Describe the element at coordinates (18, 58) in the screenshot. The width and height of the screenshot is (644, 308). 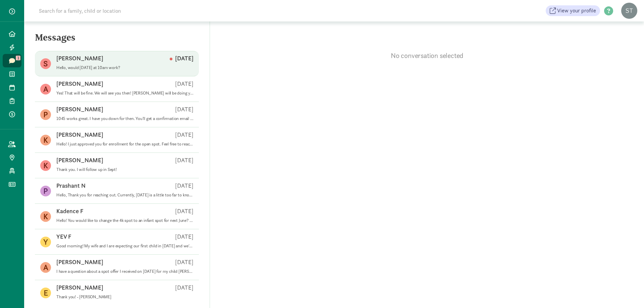
I see `span: 1` at that location.